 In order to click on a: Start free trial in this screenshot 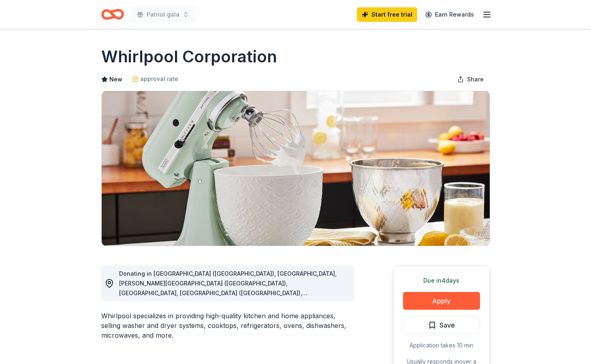, I will do `click(387, 15)`.